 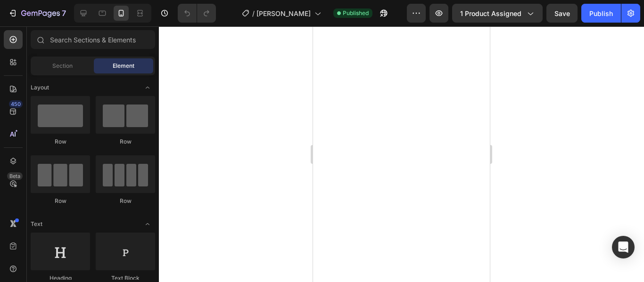 I want to click on span: Section, so click(x=62, y=66).